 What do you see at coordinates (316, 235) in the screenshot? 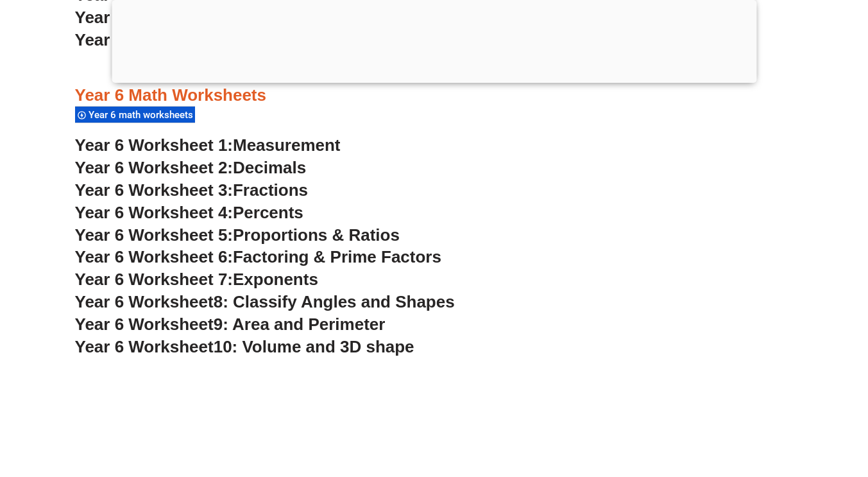
I see `span: Proportions & Ratios` at bounding box center [316, 235].